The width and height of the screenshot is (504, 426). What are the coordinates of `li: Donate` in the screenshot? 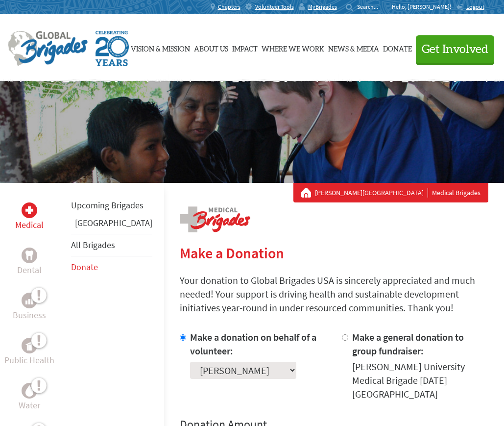 It's located at (112, 267).